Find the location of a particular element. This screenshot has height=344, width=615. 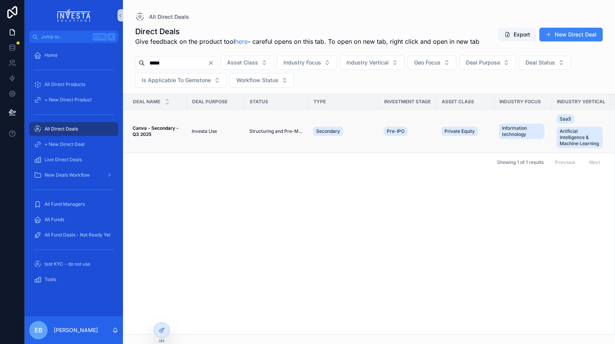

a: Investa Use is located at coordinates (216, 131).